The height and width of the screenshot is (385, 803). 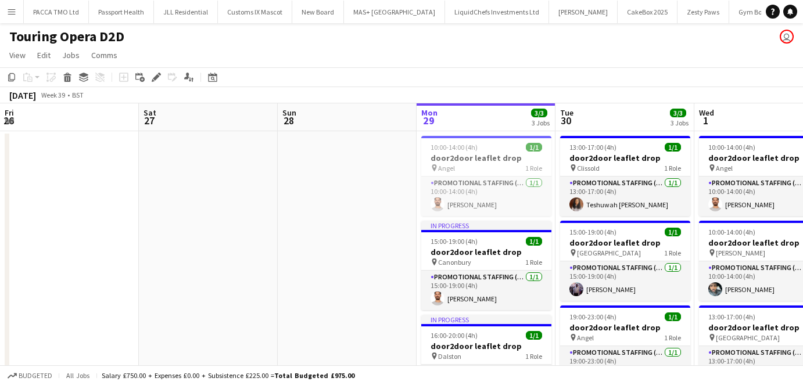 I want to click on button: LiquidChefs Investments Ltd, so click(x=497, y=12).